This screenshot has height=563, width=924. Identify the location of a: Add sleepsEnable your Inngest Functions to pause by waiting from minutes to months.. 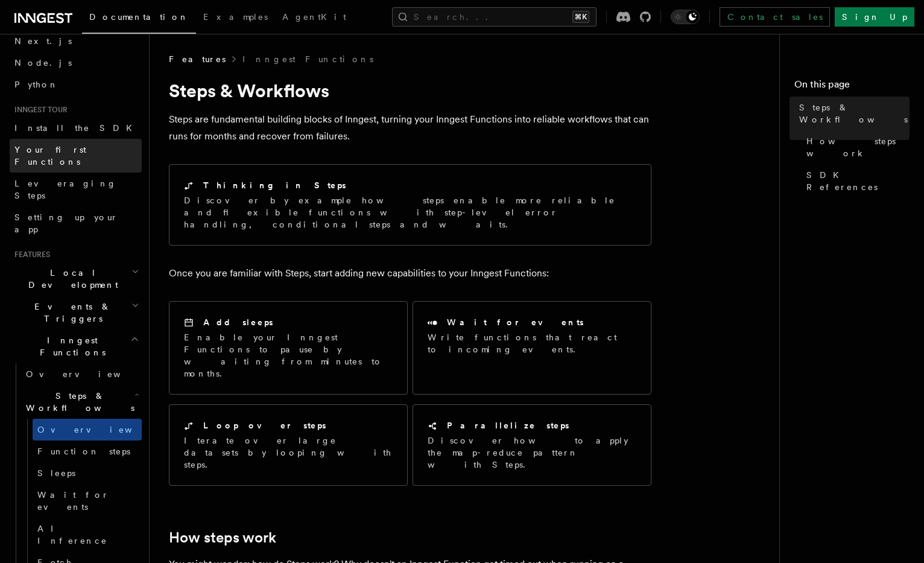
(288, 347).